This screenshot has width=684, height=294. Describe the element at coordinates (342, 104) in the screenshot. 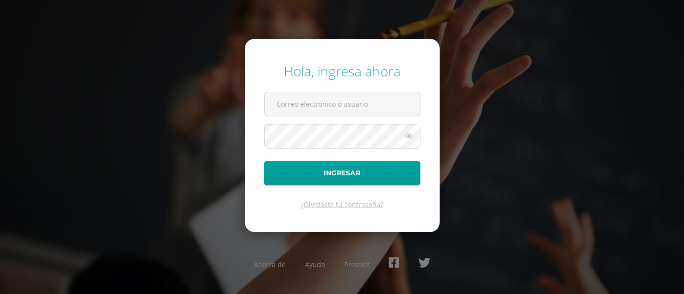

I see `input: Correo electrónico o usuario` at that location.